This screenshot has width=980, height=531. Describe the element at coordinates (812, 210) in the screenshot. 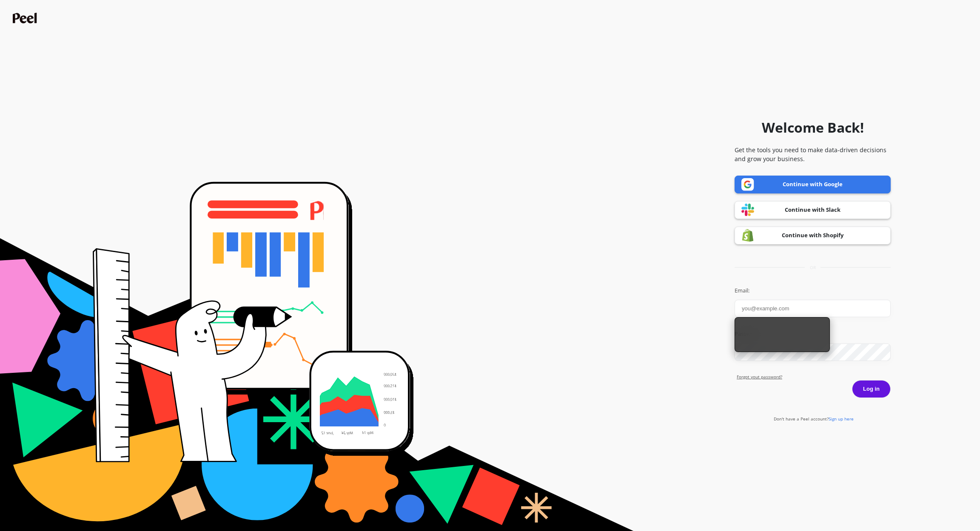

I see `a: Continue with Slack` at that location.